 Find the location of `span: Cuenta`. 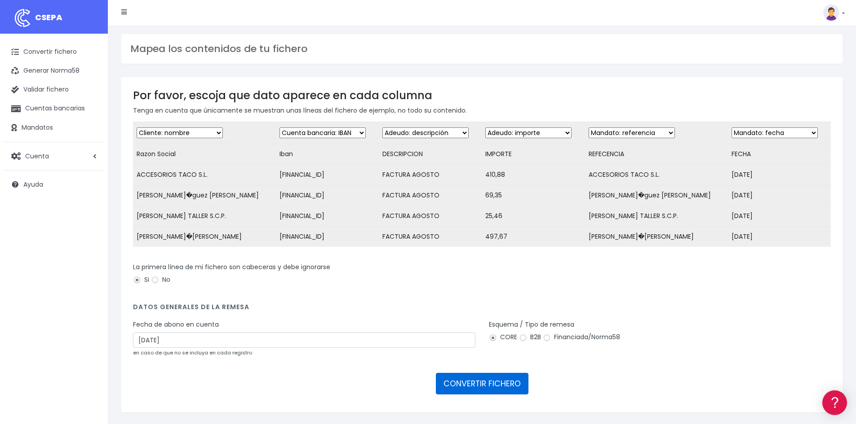

span: Cuenta is located at coordinates (37, 156).